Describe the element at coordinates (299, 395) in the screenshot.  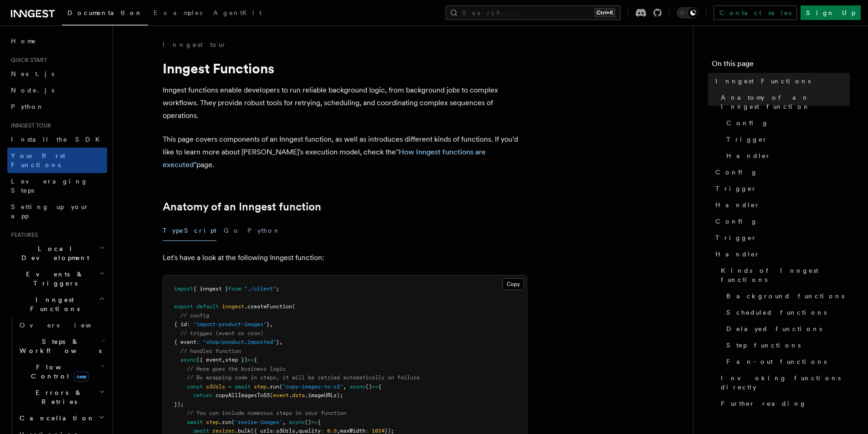
I see `span: data` at that location.